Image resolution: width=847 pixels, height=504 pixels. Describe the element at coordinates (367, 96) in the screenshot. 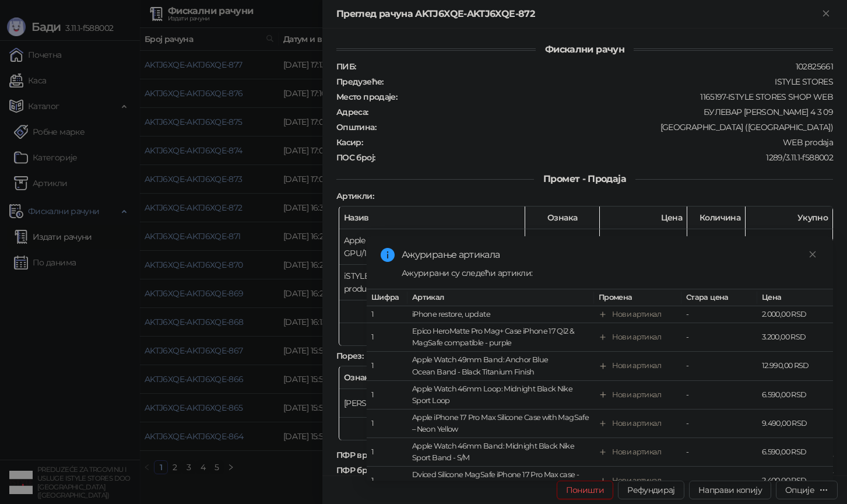

I see `strong: Место продаје :` at that location.